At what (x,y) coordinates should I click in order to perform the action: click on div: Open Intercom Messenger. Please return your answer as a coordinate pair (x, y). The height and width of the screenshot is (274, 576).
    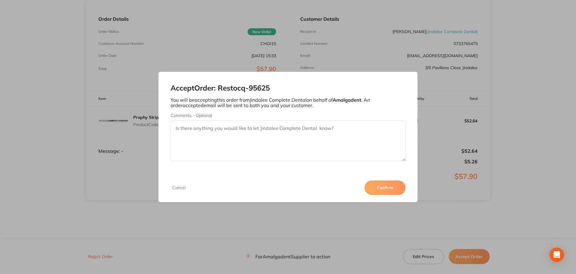
    Looking at the image, I should click on (557, 255).